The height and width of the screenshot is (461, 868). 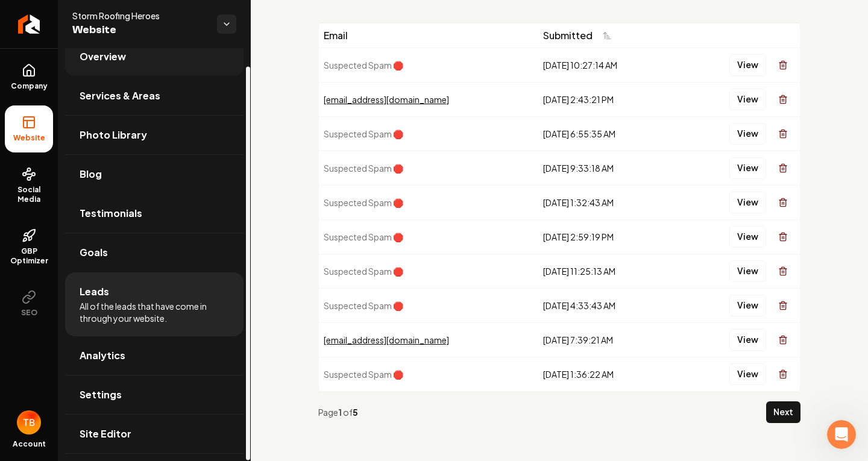 I want to click on a: Site Editor, so click(x=154, y=434).